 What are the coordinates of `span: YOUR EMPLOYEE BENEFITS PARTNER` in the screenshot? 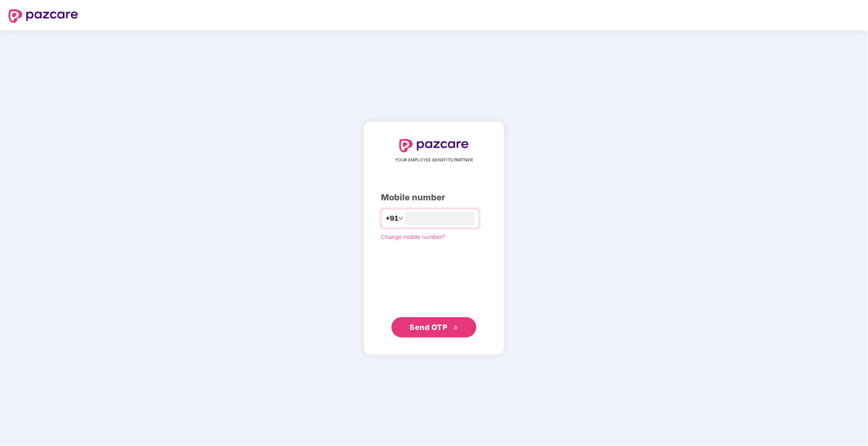 It's located at (434, 160).